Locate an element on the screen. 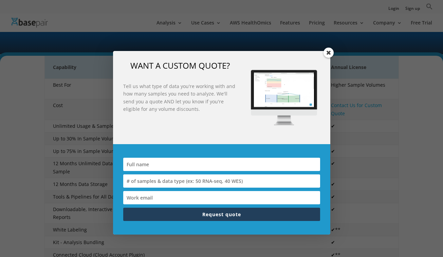 The width and height of the screenshot is (443, 257). input: # of samples & data type (ex: 50 RNA-seq, 40 WES) is located at coordinates (222, 181).